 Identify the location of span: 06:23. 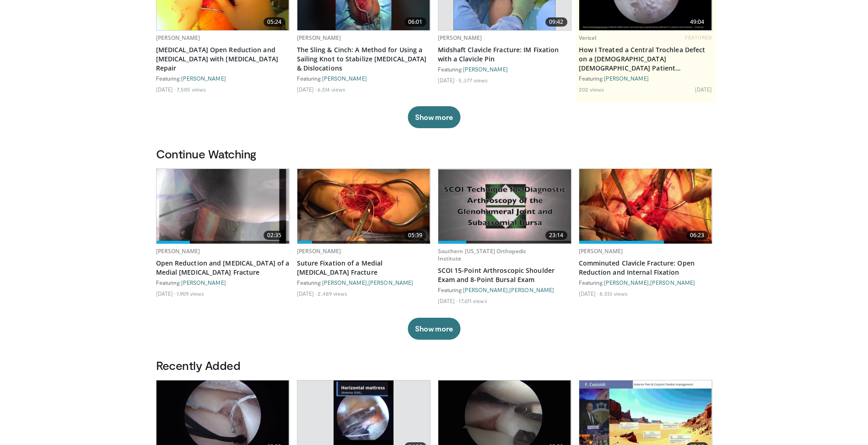
(697, 235).